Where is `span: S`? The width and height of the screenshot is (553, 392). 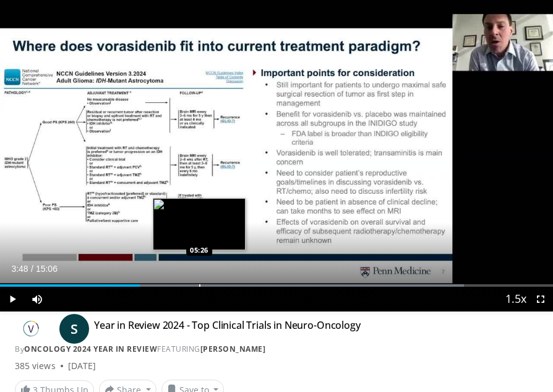 span: S is located at coordinates (75, 329).